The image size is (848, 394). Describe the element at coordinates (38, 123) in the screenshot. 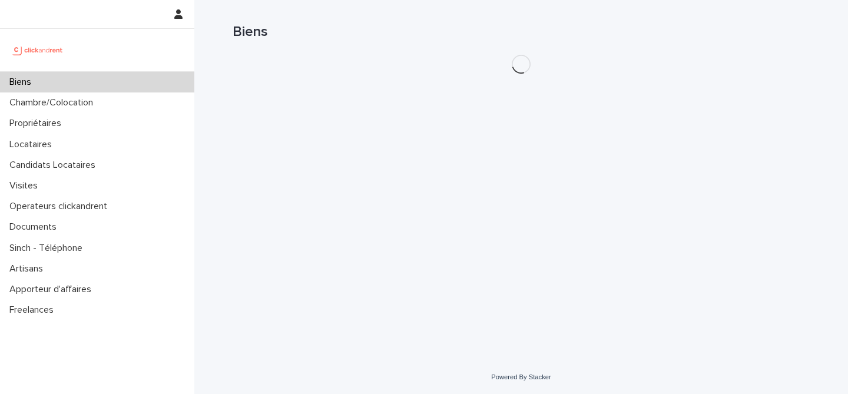

I see `p: Propriétaires` at that location.